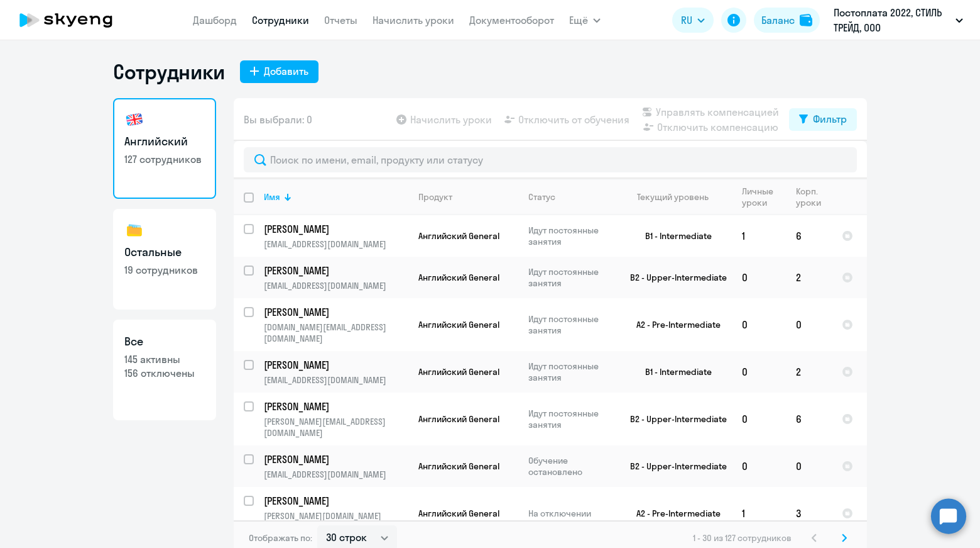 This screenshot has width=980, height=548. What do you see at coordinates (511, 20) in the screenshot?
I see `a: Документооборот` at bounding box center [511, 20].